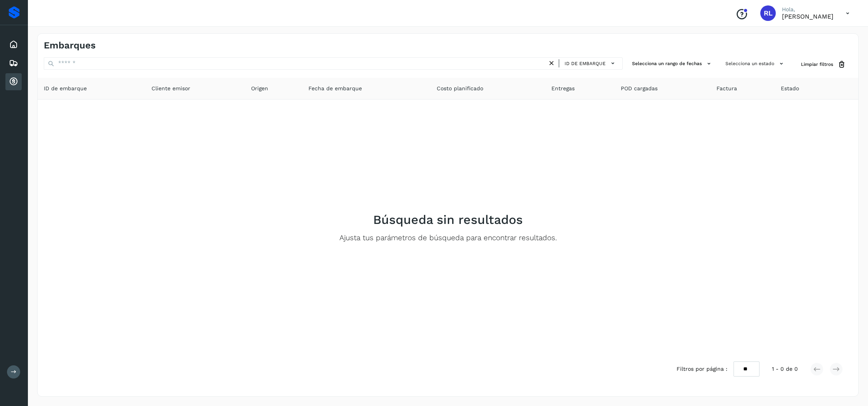  What do you see at coordinates (672, 64) in the screenshot?
I see `button: Selecciona un rango de fechas` at bounding box center [672, 64].